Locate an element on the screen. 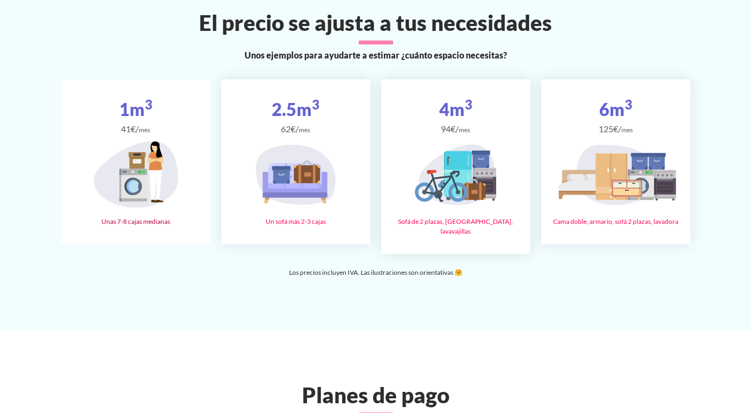  small: Los precios incluyen IVA. Las ilustraciones son orientativas 🤗 is located at coordinates (376, 271).